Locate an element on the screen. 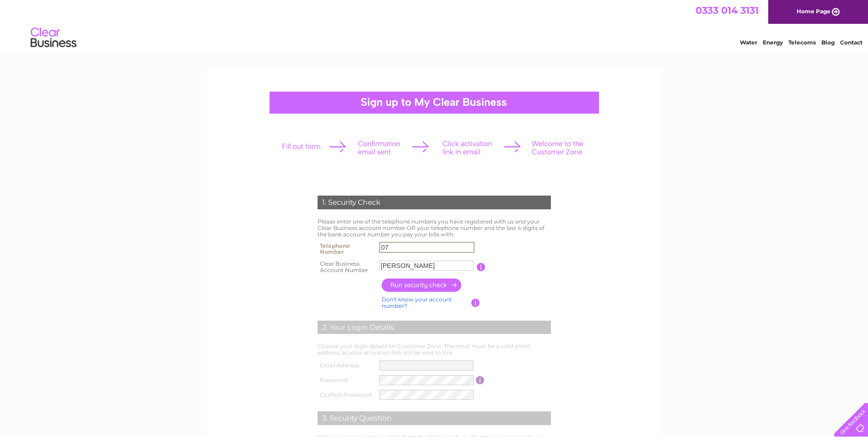 This screenshot has width=868, height=437. a: Don't know your account number? is located at coordinates (417, 302).